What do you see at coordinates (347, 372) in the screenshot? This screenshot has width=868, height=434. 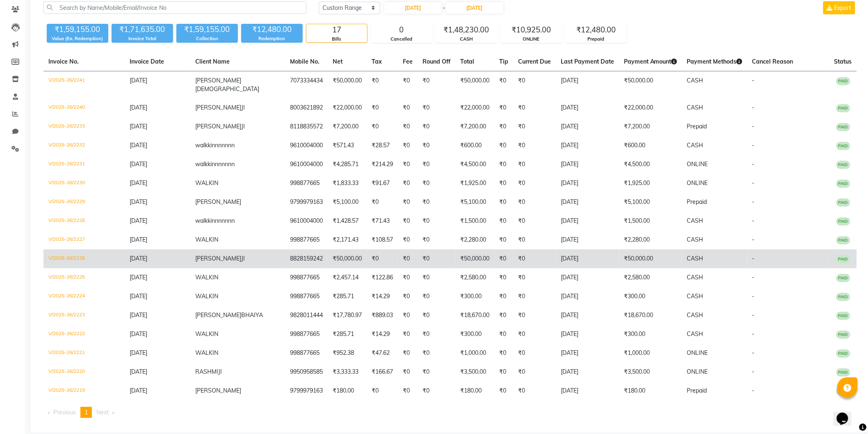 I see `td: ₹3,333.33` at bounding box center [347, 372].